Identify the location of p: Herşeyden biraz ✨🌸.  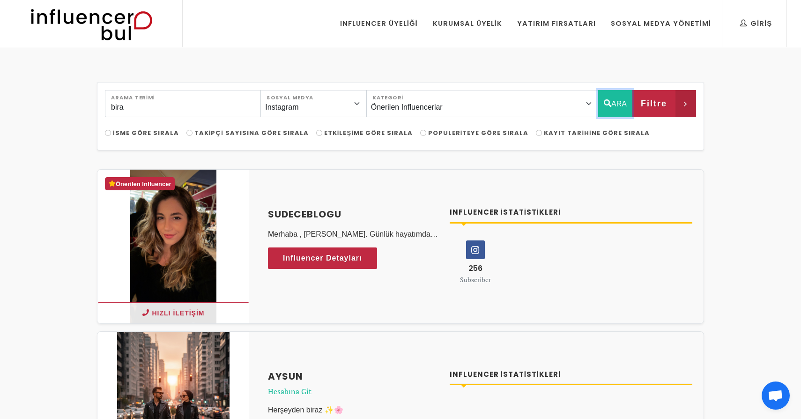
(353, 410).